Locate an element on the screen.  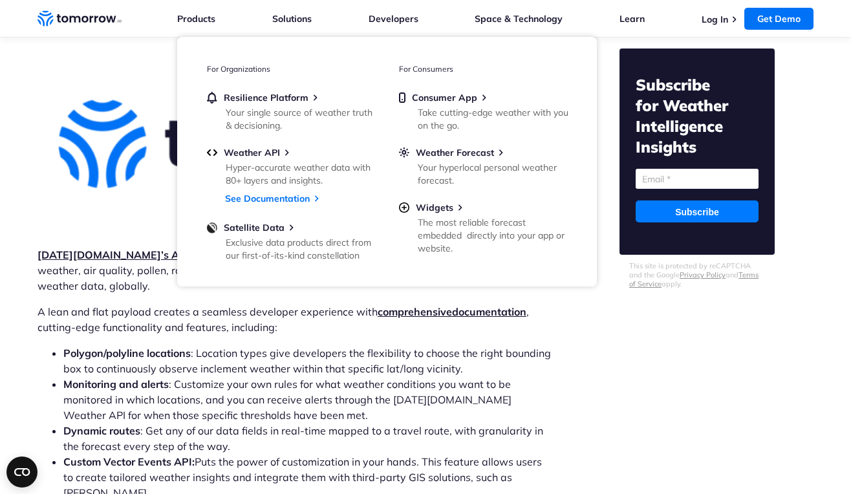
b: Custom Vector Events API: is located at coordinates (129, 462).